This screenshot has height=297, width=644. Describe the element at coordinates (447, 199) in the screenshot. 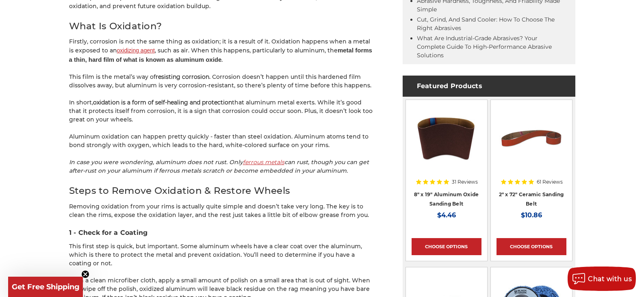

I see `a: 8" x 19" Aluminum Oxide Sanding Belt` at that location.